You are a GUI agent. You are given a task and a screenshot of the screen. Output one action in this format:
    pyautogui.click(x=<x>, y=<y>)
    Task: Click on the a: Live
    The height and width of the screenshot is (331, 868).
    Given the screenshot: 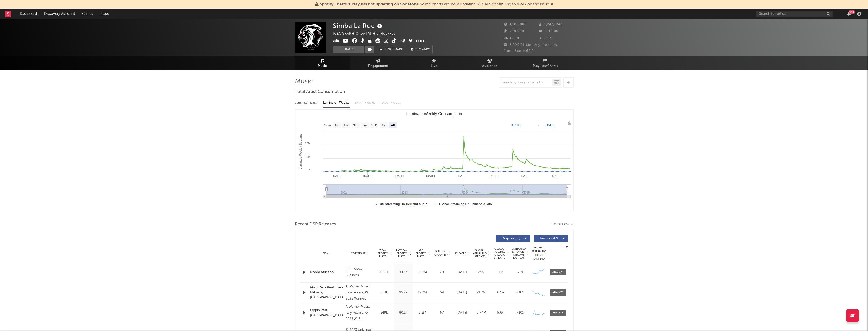 What is the action you would take?
    pyautogui.click(x=434, y=63)
    